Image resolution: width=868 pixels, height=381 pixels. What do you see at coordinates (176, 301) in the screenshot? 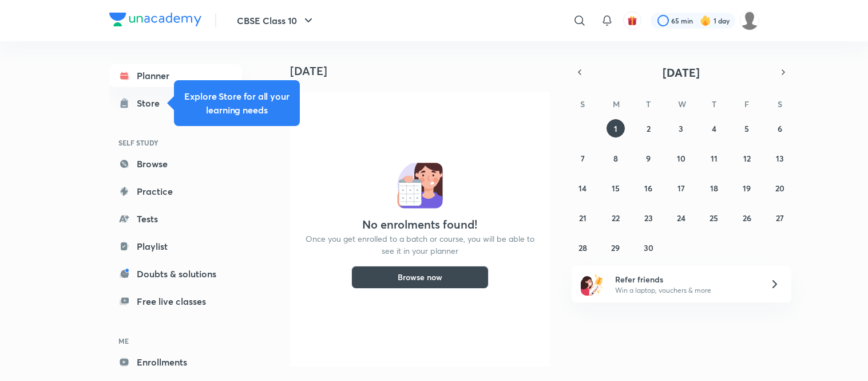
I see `a: Free live classes` at bounding box center [176, 301].